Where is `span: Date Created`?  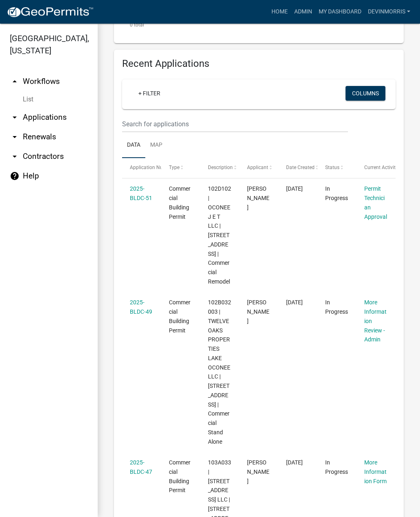 span: Date Created is located at coordinates (300, 168).